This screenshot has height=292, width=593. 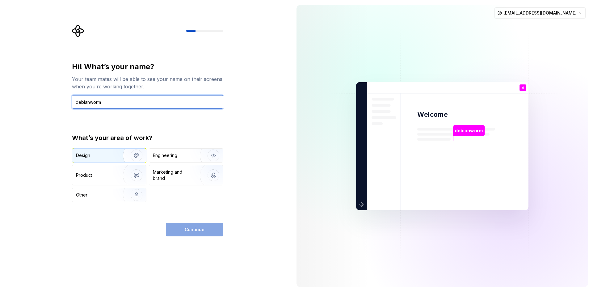 What do you see at coordinates (148, 138) in the screenshot?
I see `div: What’s your area of work?` at bounding box center [148, 138].